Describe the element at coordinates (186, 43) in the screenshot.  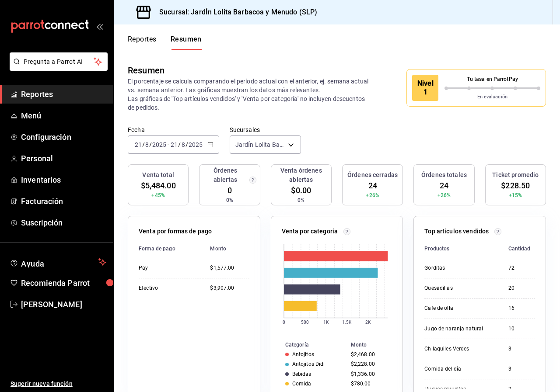
I see `button: Resumen` at that location.